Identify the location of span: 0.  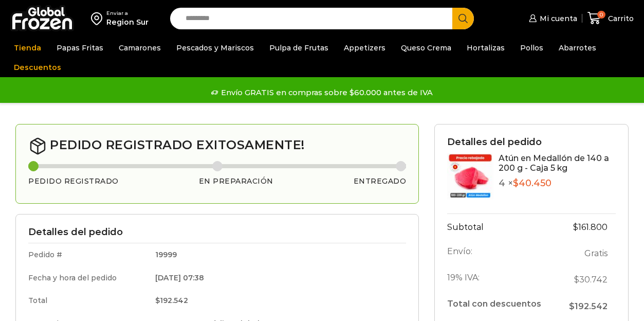
(601, 15).